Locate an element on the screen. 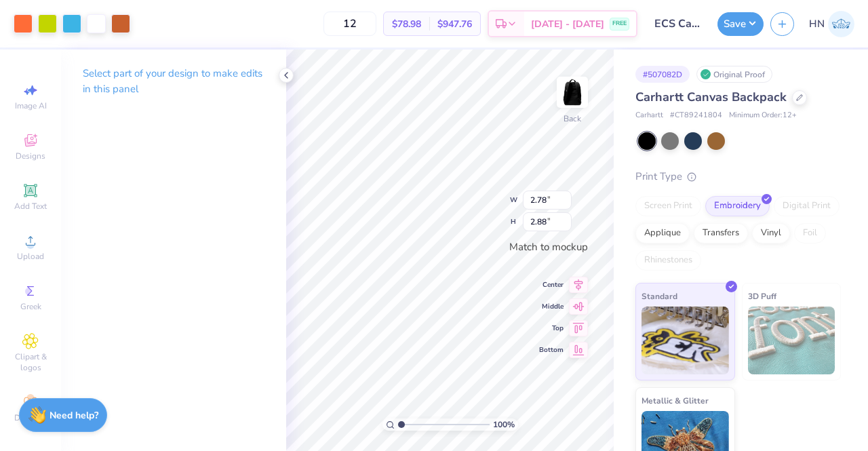 The width and height of the screenshot is (868, 451). span: $78.98 is located at coordinates (406, 24).